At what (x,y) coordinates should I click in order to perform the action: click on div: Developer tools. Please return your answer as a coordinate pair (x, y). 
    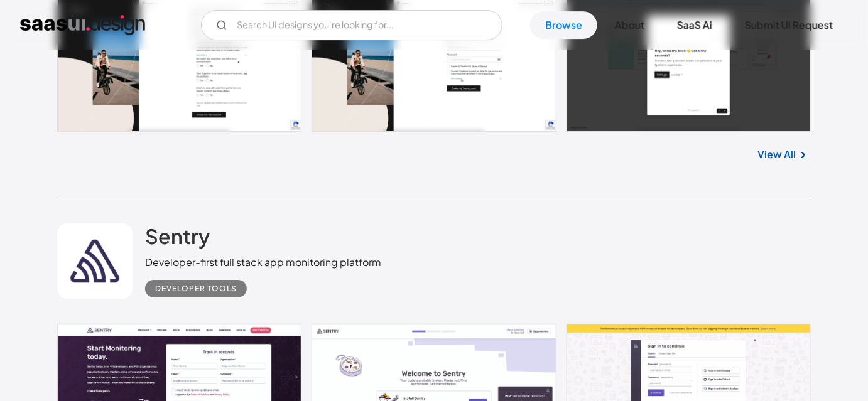
    Looking at the image, I should click on (196, 289).